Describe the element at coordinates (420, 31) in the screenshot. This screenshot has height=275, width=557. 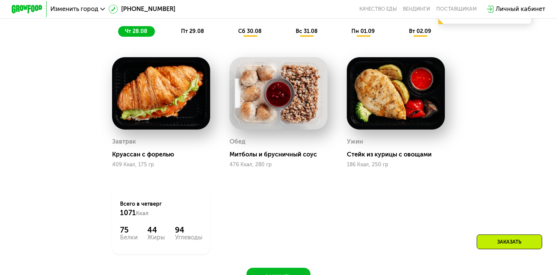
I see `span: вт 02.09` at that location.